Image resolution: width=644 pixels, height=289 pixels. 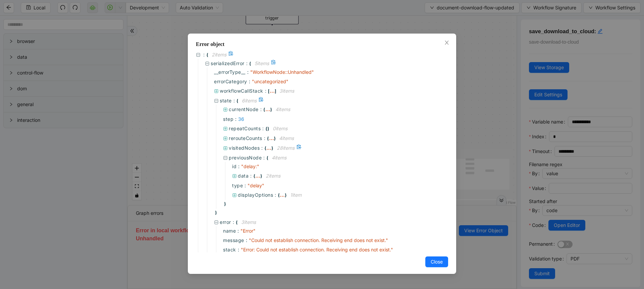 What do you see at coordinates (225, 222) in the screenshot?
I see `span: error` at bounding box center [225, 222].